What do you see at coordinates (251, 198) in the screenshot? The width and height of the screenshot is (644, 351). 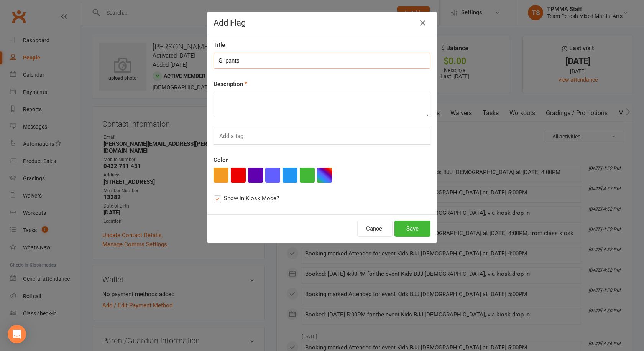 I see `span: Show in Kiosk Mode?` at bounding box center [251, 198].